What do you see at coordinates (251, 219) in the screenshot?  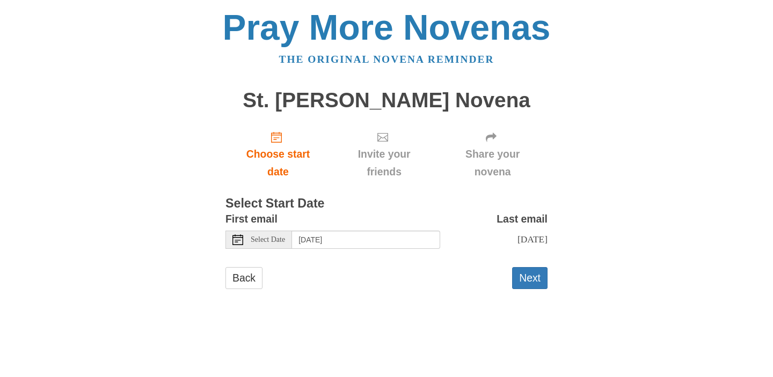 I see `label: First email` at bounding box center [251, 219].